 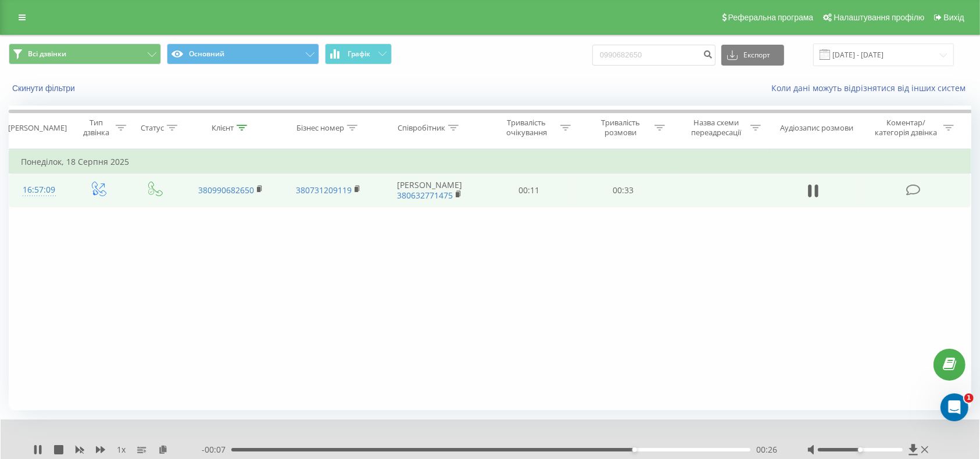 I want to click on td: Понеділок, 18 Серпня 2025, so click(x=490, y=162).